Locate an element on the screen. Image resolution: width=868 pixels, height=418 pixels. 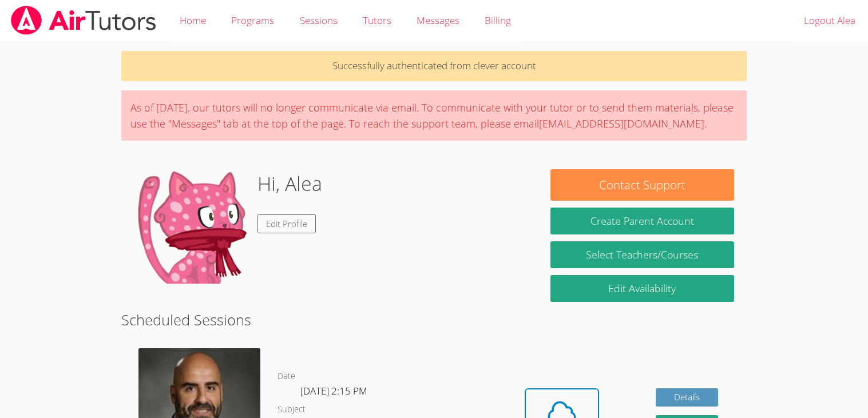
img: default.png is located at coordinates (191, 227).